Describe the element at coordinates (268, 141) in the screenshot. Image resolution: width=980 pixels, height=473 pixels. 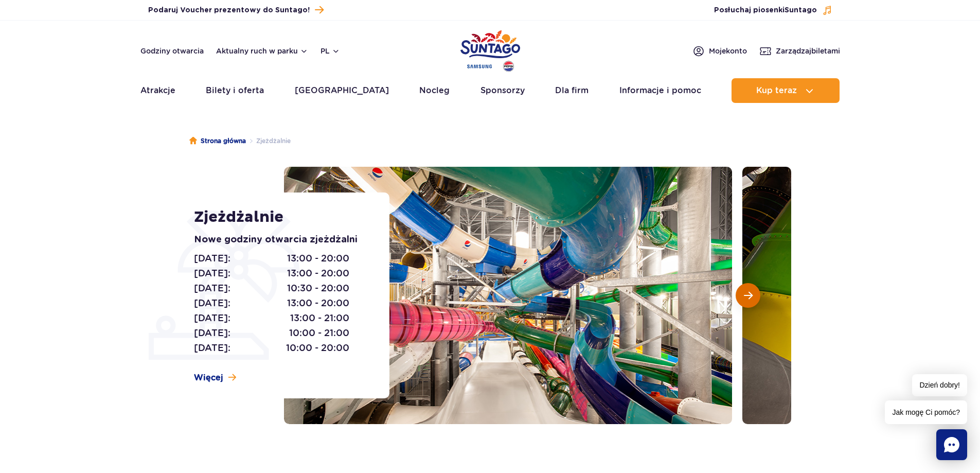
I see `li: Zjeżdżalnie` at that location.